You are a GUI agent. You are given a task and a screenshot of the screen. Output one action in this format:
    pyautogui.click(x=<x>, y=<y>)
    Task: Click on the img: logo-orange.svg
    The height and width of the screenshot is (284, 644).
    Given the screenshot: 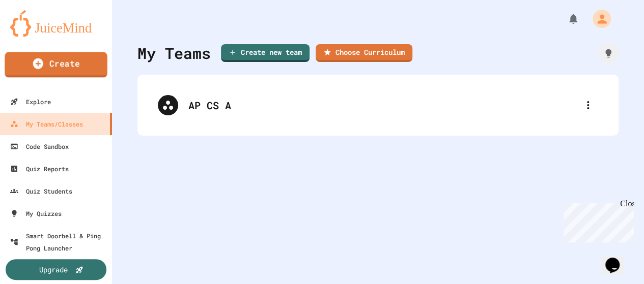 What is the action you would take?
    pyautogui.click(x=56, y=23)
    